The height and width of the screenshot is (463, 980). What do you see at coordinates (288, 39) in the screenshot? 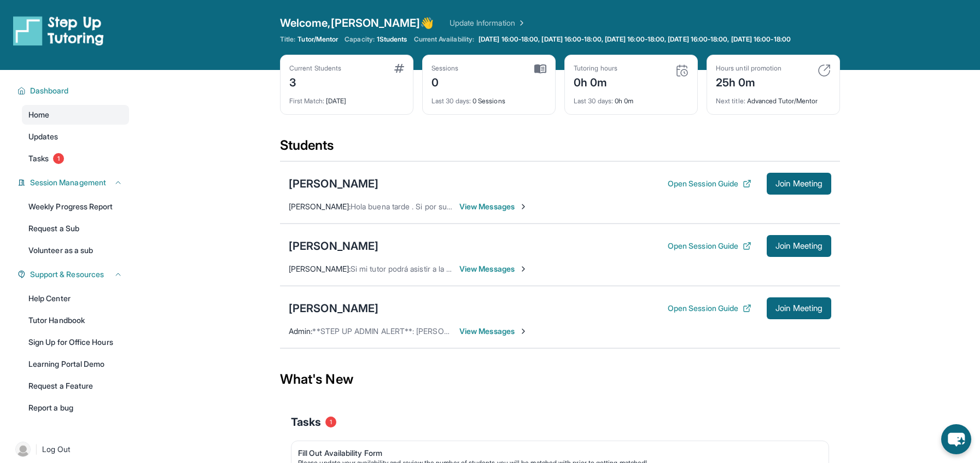
I see `span: Title:` at bounding box center [288, 39].